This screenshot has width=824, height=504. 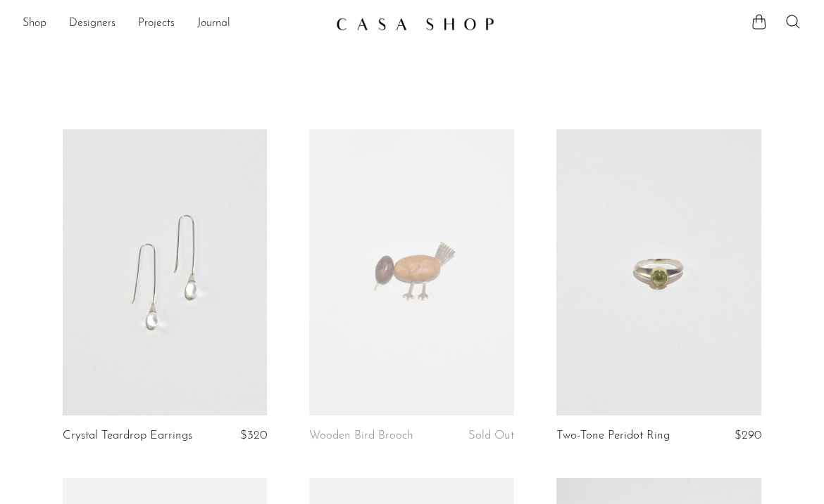 What do you see at coordinates (34, 24) in the screenshot?
I see `a: Shop` at bounding box center [34, 24].